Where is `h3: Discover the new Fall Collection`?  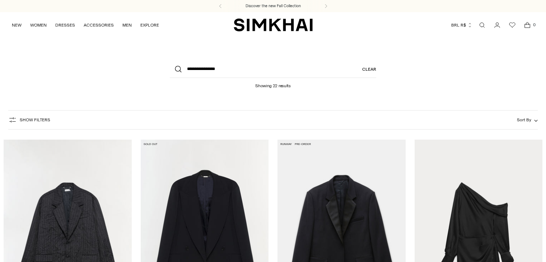 h3: Discover the new Fall Collection is located at coordinates (273, 6).